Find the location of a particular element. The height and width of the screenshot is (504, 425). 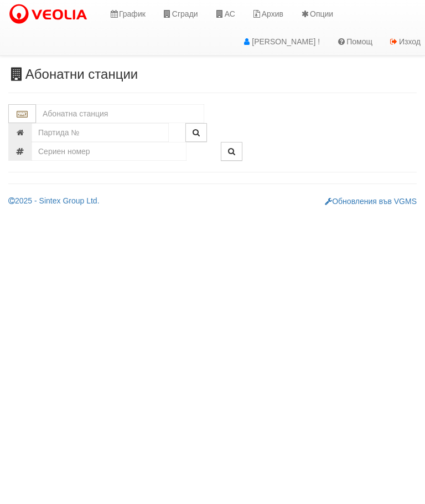

img: VeoliaLogo.png is located at coordinates (50, 15).